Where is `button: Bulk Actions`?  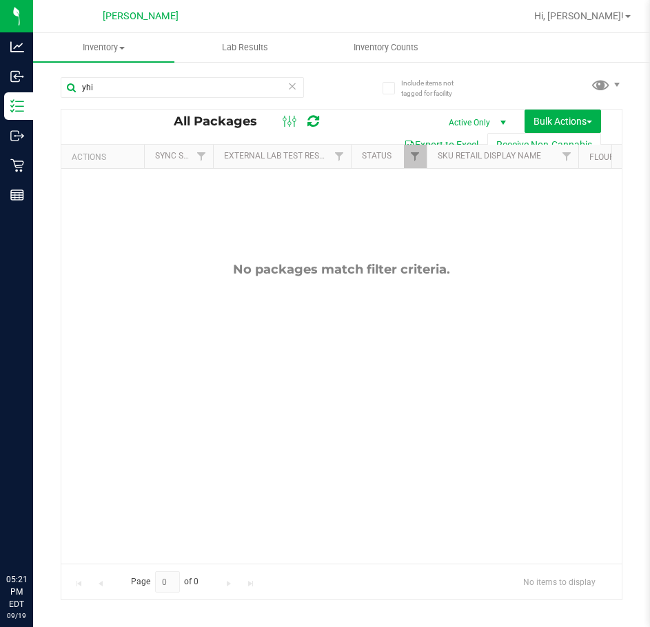 button: Bulk Actions is located at coordinates (563, 121).